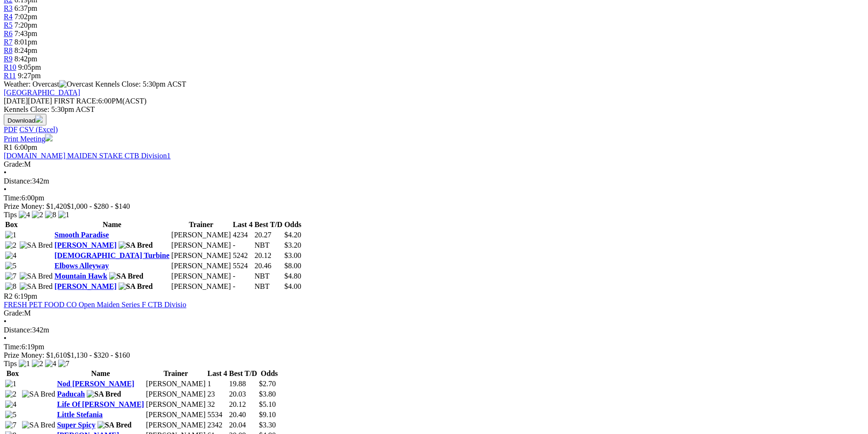 The image size is (868, 434). Describe the element at coordinates (268, 415) in the screenshot. I see `span: $9.10` at that location.